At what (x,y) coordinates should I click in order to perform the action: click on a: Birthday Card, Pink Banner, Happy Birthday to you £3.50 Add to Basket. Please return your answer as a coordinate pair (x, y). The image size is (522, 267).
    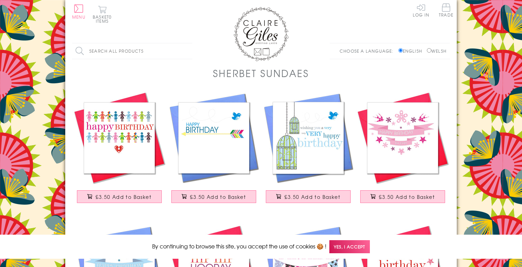
    Looking at the image, I should click on (403, 150).